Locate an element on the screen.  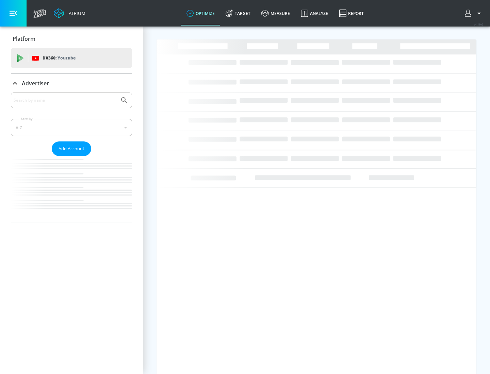
div: Atrium is located at coordinates (76, 13).